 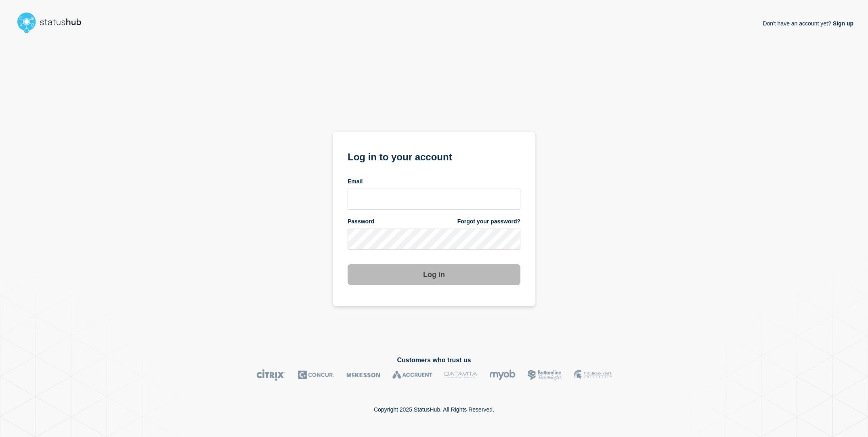 I want to click on button: Log in, so click(x=434, y=275).